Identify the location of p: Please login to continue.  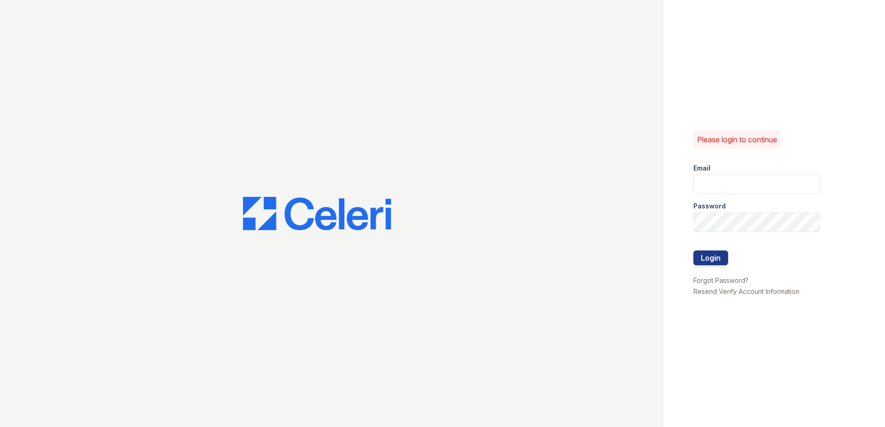
(737, 140).